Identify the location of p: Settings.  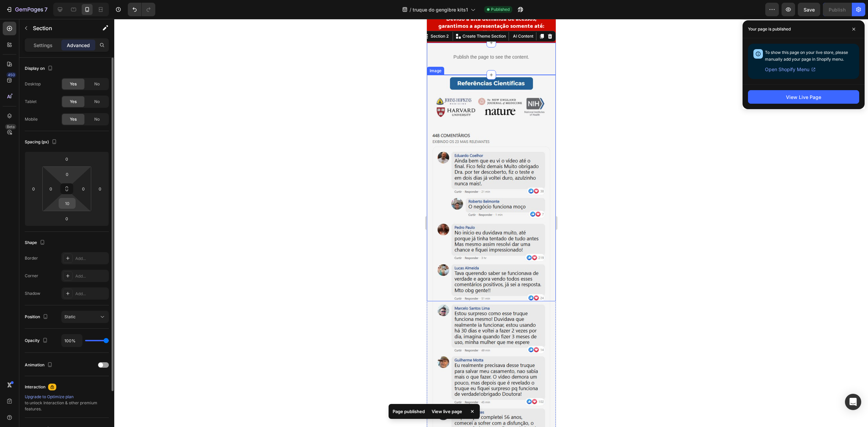
(43, 45).